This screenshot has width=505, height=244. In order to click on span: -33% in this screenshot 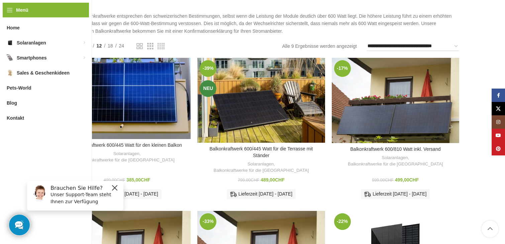, I will do `click(208, 222)`.